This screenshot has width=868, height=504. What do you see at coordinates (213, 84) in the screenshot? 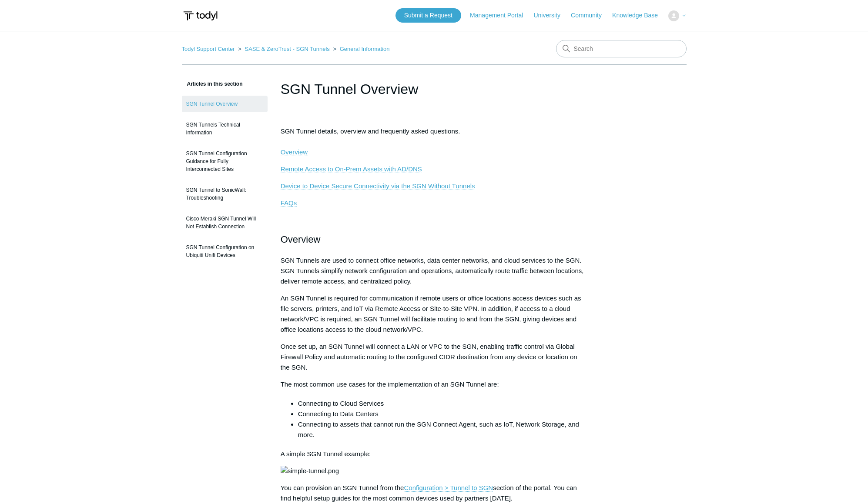
I see `span: Articles in this section` at bounding box center [213, 84].